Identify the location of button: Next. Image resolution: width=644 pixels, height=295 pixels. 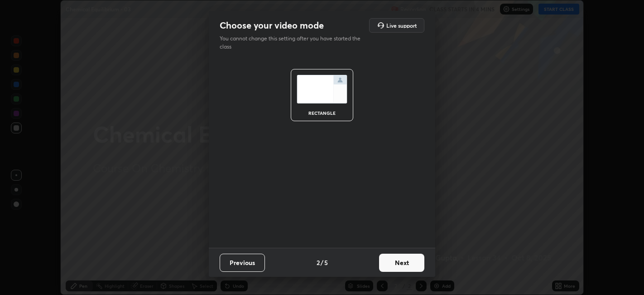
(402, 263).